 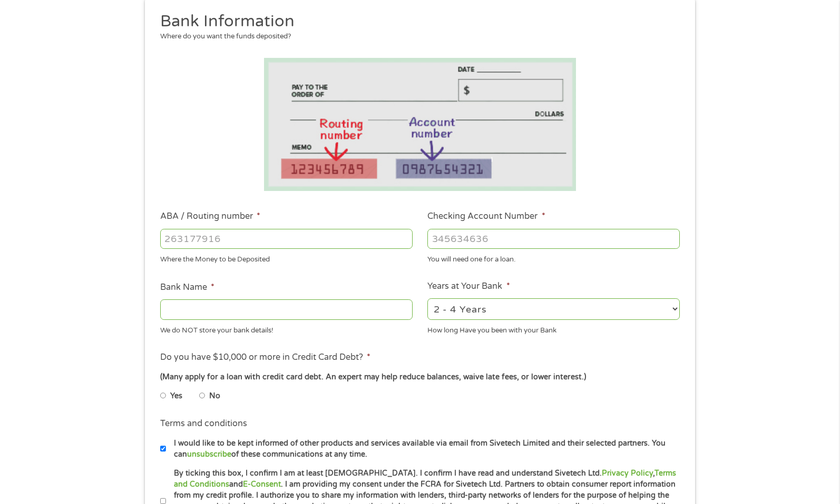 I want to click on label: Terms and conditions, so click(x=204, y=423).